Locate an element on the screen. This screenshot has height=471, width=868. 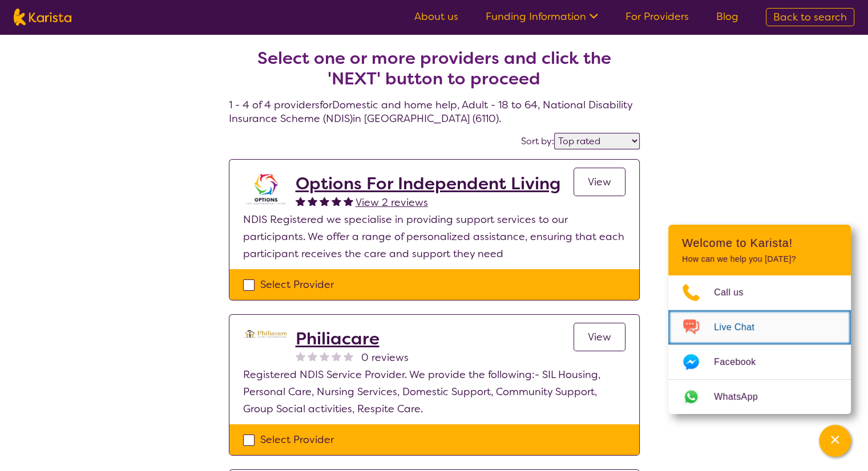
h4: 1 - 4 of 4 providers for Domestic and home help , Adult - 18 to 64 , National Disability Insuranc... is located at coordinates (434, 73).